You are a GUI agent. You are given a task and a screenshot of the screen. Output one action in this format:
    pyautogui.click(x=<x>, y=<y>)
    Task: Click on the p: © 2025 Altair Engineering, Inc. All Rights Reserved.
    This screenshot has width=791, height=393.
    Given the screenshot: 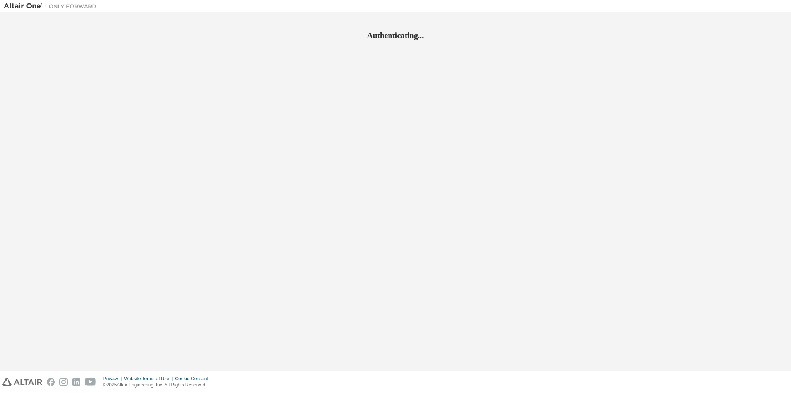 What is the action you would take?
    pyautogui.click(x=158, y=385)
    